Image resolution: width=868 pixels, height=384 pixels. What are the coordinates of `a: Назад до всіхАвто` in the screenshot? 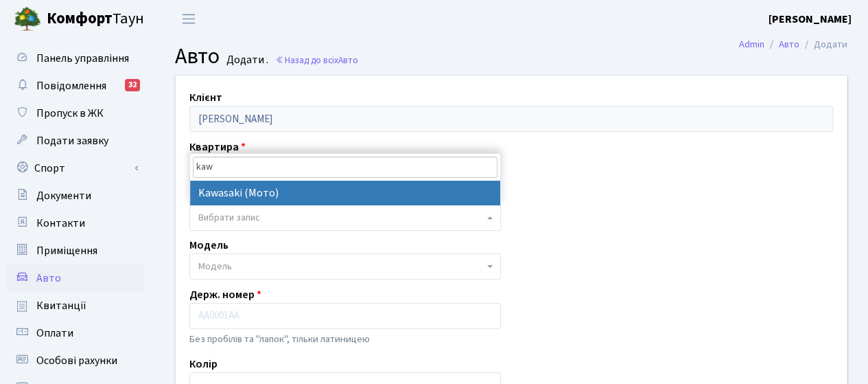 It's located at (316, 60).